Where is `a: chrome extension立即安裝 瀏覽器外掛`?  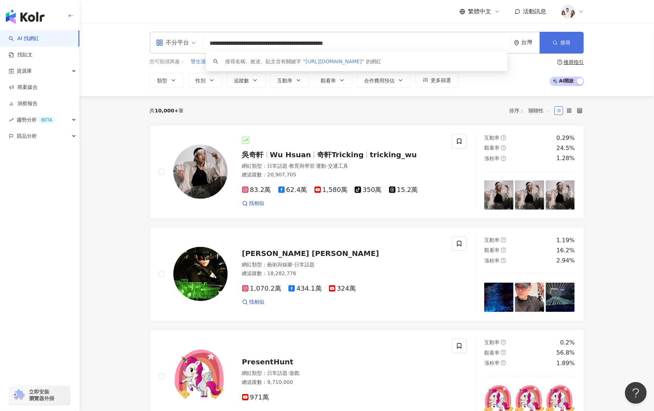
a: chrome extension立即安裝 瀏覽器外掛 is located at coordinates (40, 395).